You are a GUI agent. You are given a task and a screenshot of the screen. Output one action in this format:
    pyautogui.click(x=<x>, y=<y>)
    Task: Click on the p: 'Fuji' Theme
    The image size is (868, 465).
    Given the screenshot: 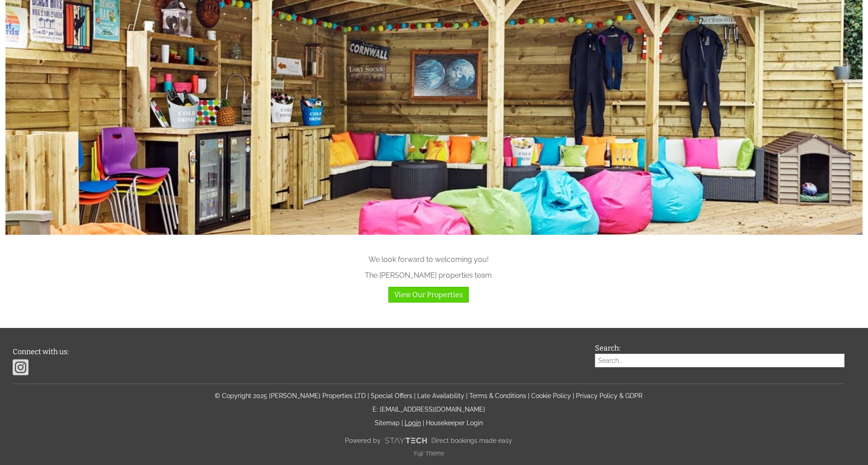 What is the action you would take?
    pyautogui.click(x=429, y=453)
    